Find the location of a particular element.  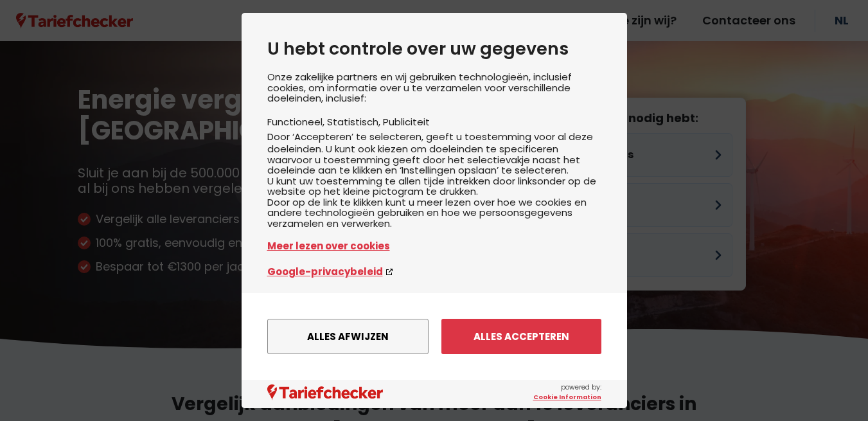

a: Cookie Information is located at coordinates (567, 397).